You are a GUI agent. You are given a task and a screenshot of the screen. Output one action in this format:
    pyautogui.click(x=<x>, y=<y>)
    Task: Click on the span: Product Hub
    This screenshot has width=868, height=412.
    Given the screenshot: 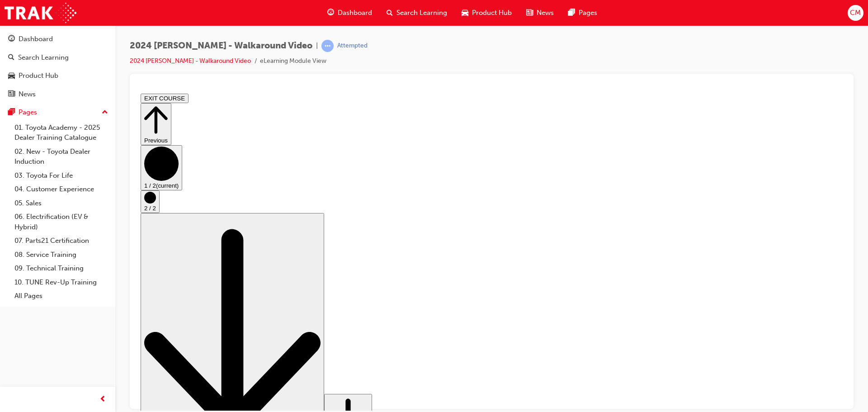 What is the action you would take?
    pyautogui.click(x=492, y=12)
    